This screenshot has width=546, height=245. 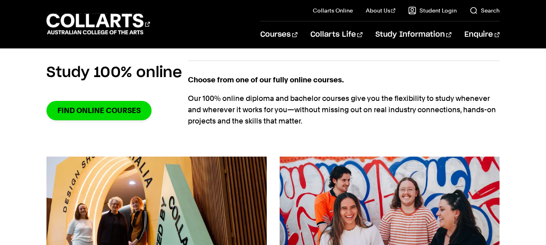 I want to click on h2: Study 100% online, so click(x=114, y=73).